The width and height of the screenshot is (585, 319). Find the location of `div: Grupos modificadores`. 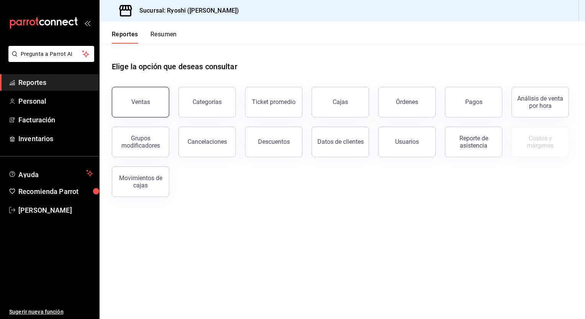

div: Grupos modificadores is located at coordinates (141, 142).